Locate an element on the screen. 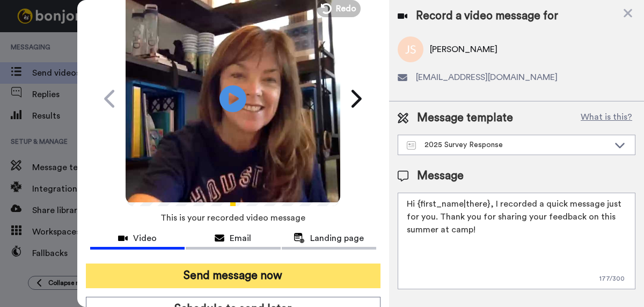 This screenshot has height=307, width=644. span: This is your recorded video message is located at coordinates (233, 218).